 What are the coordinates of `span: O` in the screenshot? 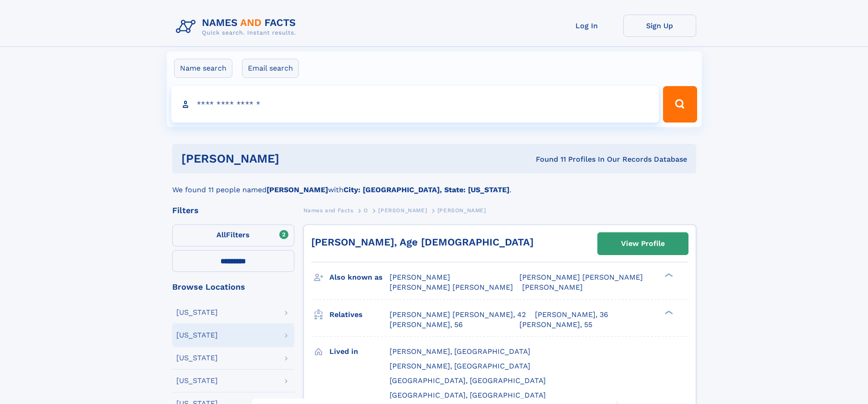 It's located at (366, 210).